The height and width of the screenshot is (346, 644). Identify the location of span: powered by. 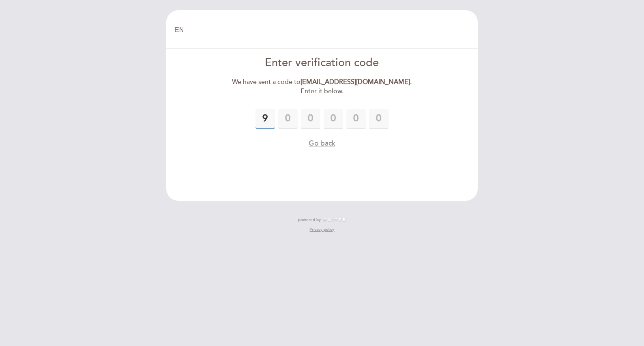
(310, 220).